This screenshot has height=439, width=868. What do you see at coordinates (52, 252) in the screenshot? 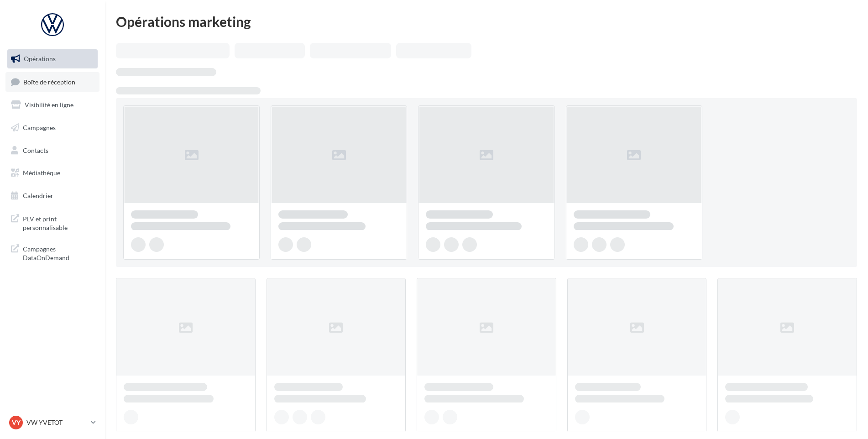
I see `a: Campagnes DataOnDemand` at bounding box center [52, 252].